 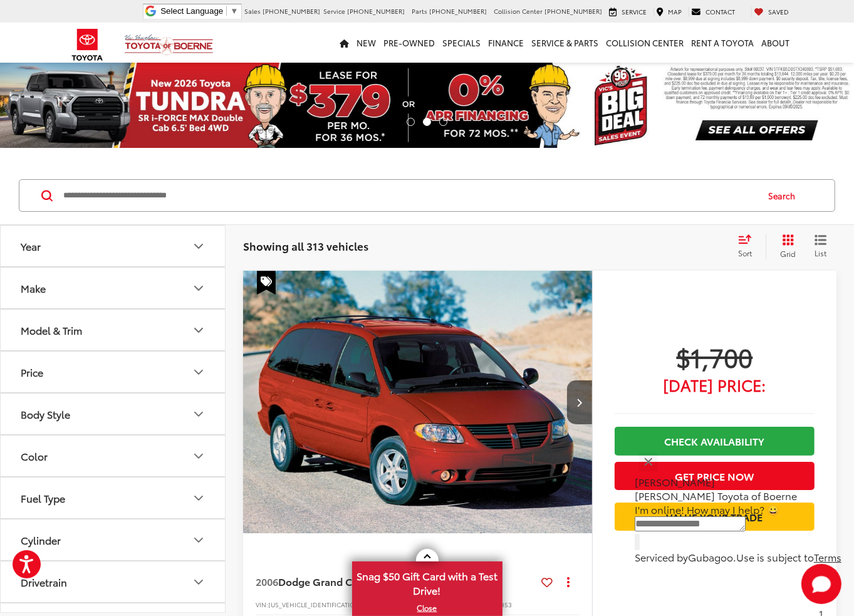 I want to click on button: ColorColor, so click(x=114, y=456).